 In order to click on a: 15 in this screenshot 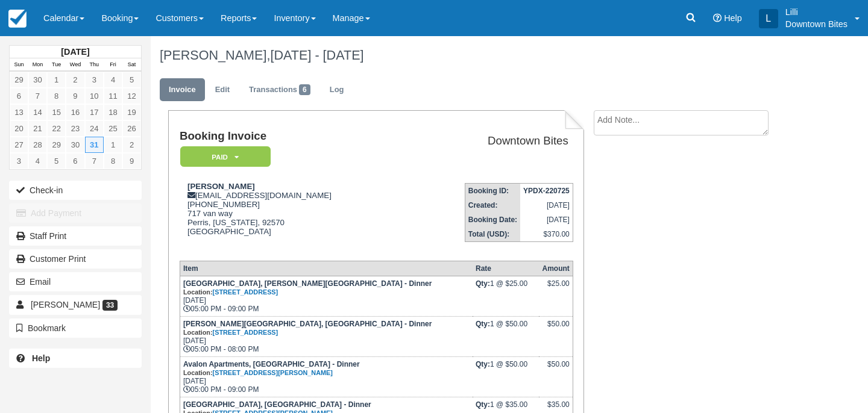, I will do `click(56, 112)`.